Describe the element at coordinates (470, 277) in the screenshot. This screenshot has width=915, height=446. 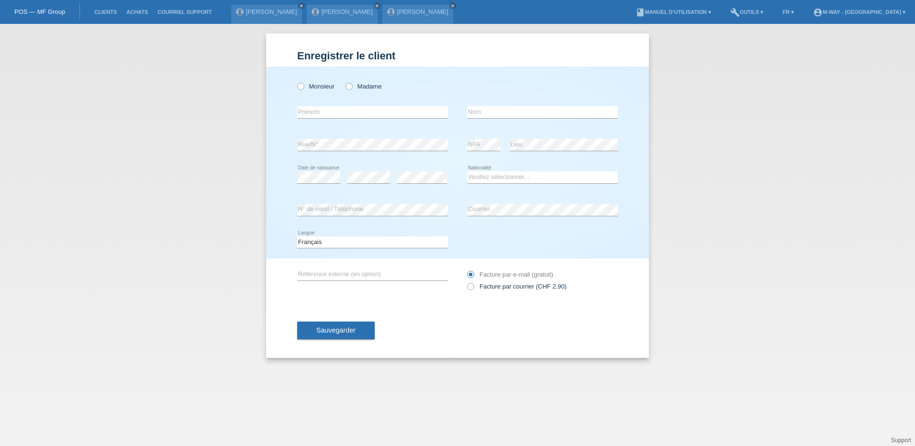
I see `input: Facture par e-mail (gratuit)` at that location.